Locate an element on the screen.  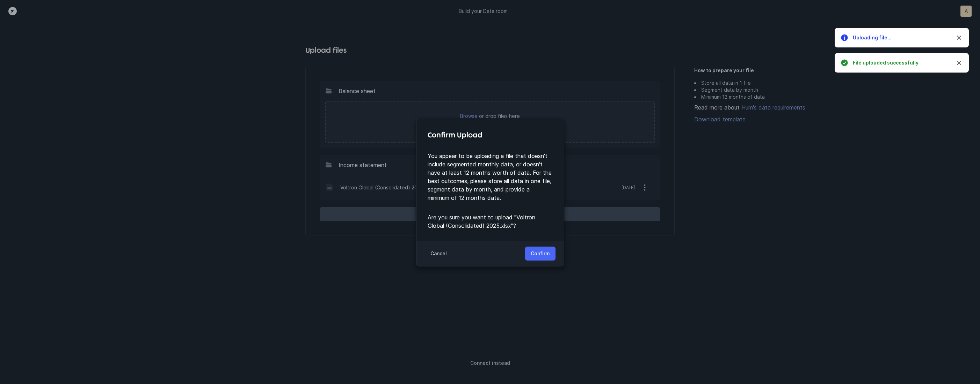
p: Confirm is located at coordinates (540, 254).